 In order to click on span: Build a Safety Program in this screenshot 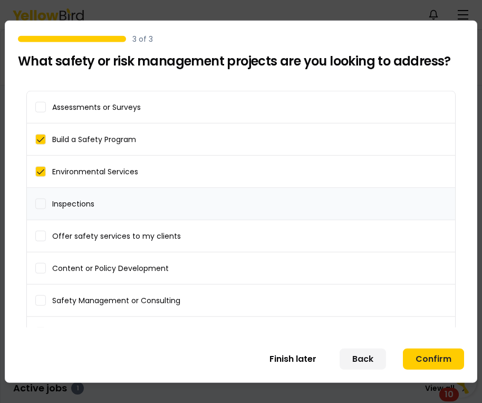, I will do `click(94, 139)`.